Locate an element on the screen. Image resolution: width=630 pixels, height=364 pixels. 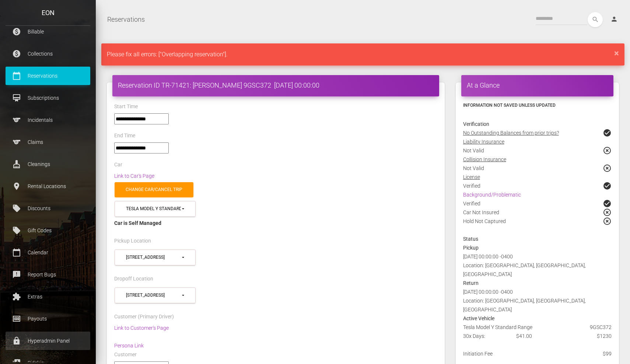
p: Extras is located at coordinates (48, 297).